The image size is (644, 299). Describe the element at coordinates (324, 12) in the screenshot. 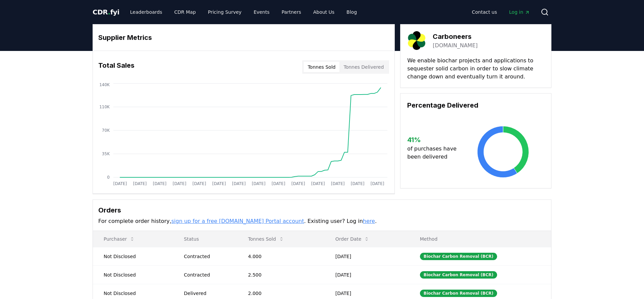

I see `a: About Us` at that location.